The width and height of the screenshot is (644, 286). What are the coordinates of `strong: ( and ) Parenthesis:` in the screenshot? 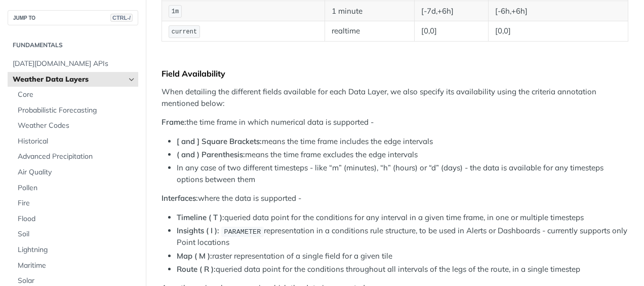 It's located at (211, 154).